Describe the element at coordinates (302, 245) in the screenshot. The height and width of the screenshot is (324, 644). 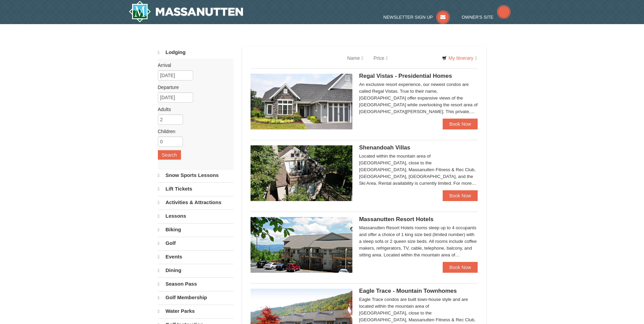
I see `img: 19219026-1-e3b4ac8e.jpg` at that location.